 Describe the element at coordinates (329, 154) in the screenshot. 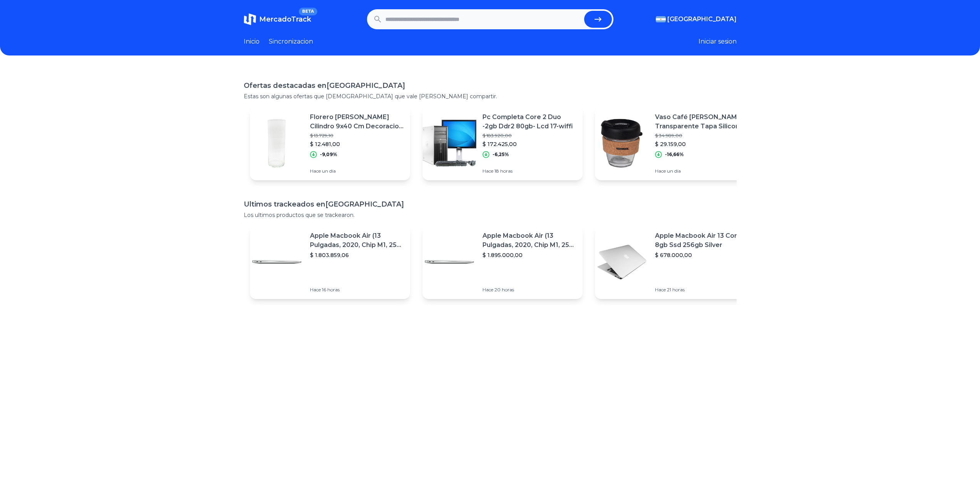

I see `p: -9,09%` at that location.